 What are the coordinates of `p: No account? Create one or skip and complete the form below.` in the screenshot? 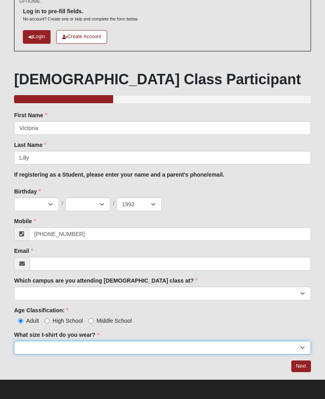 It's located at (81, 19).